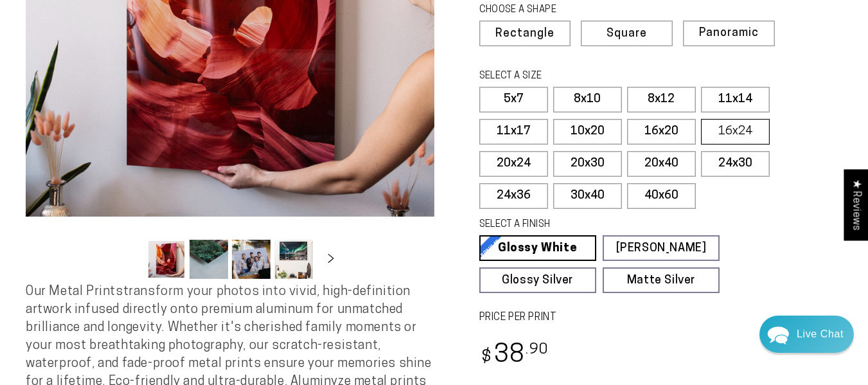 The image size is (868, 385). What do you see at coordinates (166, 259) in the screenshot?
I see `button: Load image 1 in gallery view` at bounding box center [166, 259].